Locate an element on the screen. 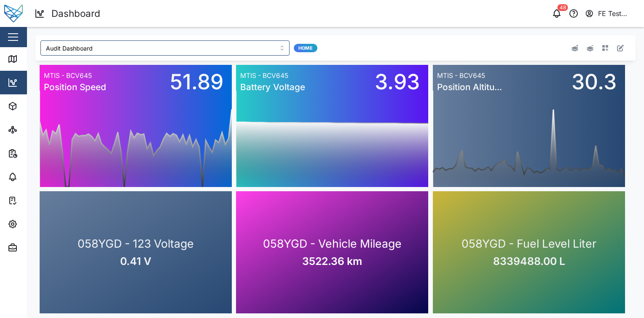  tspan: Position Altitu... is located at coordinates (469, 87).